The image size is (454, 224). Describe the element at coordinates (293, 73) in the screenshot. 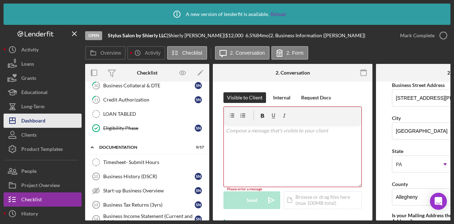

I see `div: 2. Conversation` at that location.